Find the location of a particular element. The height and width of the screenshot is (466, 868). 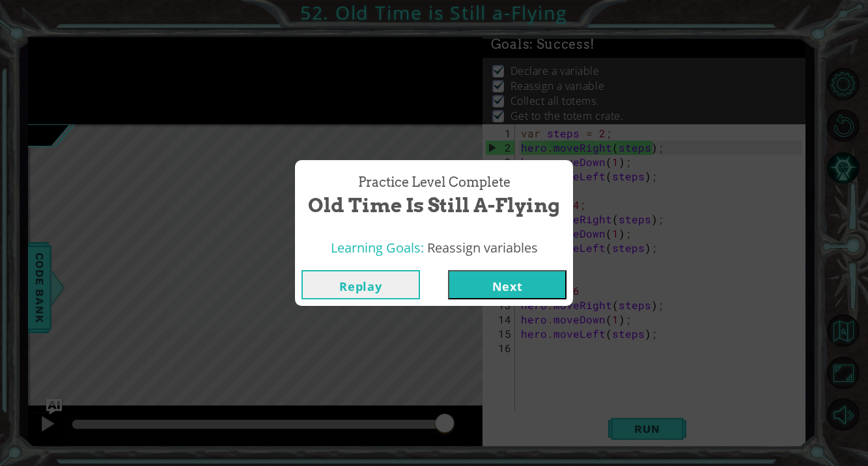

button: Replay is located at coordinates (361, 285).